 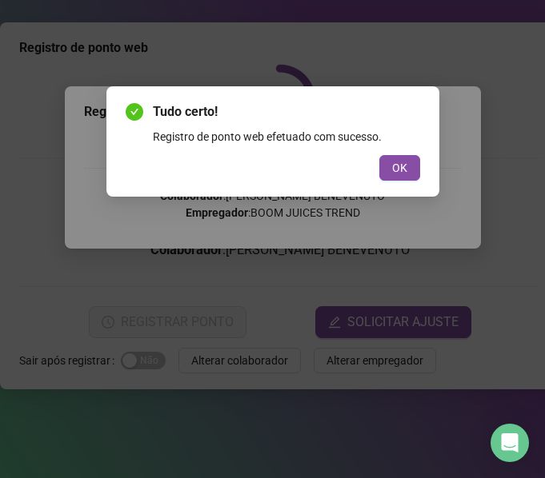 I want to click on div: Registro de ponto web efetuado com sucesso., so click(x=286, y=137).